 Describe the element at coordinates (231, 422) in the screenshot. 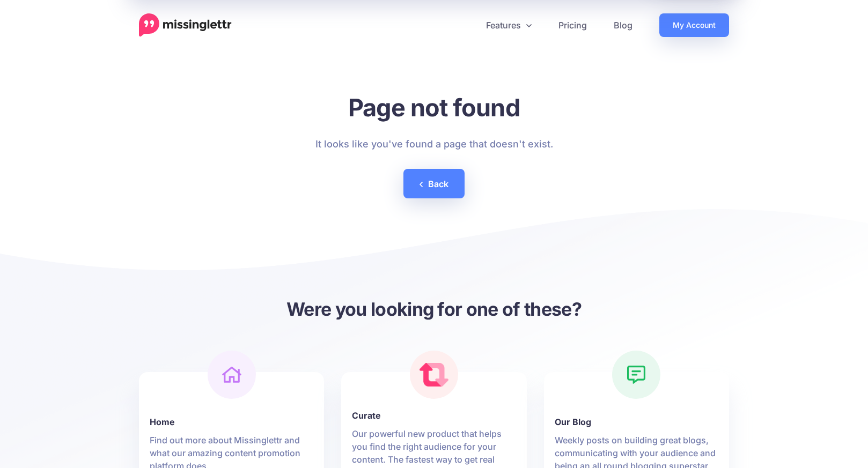

I see `b: Home` at that location.